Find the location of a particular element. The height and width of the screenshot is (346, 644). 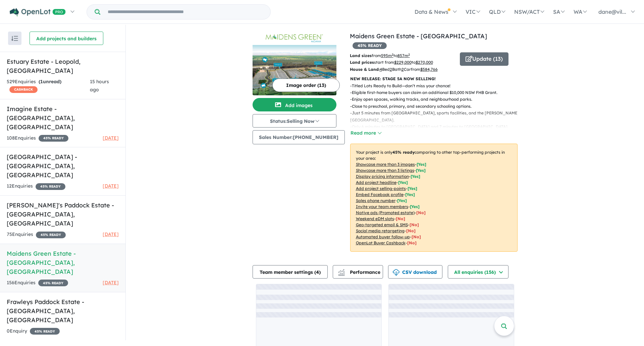

span: 15 hours ago is located at coordinates (99, 86).